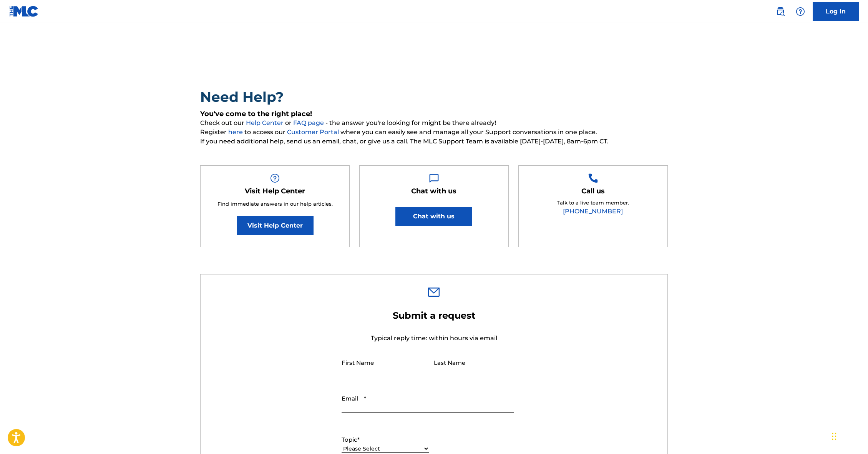 The image size is (868, 454). Describe the element at coordinates (434, 216) in the screenshot. I see `button: Chat with us` at that location.